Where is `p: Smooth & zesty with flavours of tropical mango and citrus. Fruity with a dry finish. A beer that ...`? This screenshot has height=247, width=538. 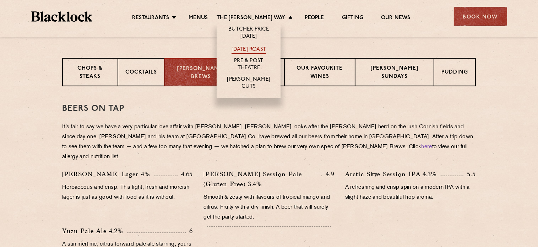 p: Smooth & zesty with flavours of tropical mango and citrus. Fruity with a dry finish. A beer that ... is located at coordinates (269, 208).